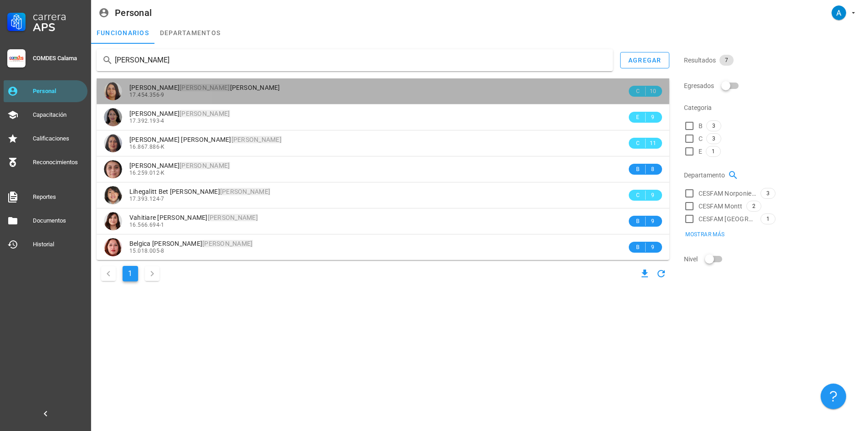  I want to click on div: Carrera, so click(59, 16).